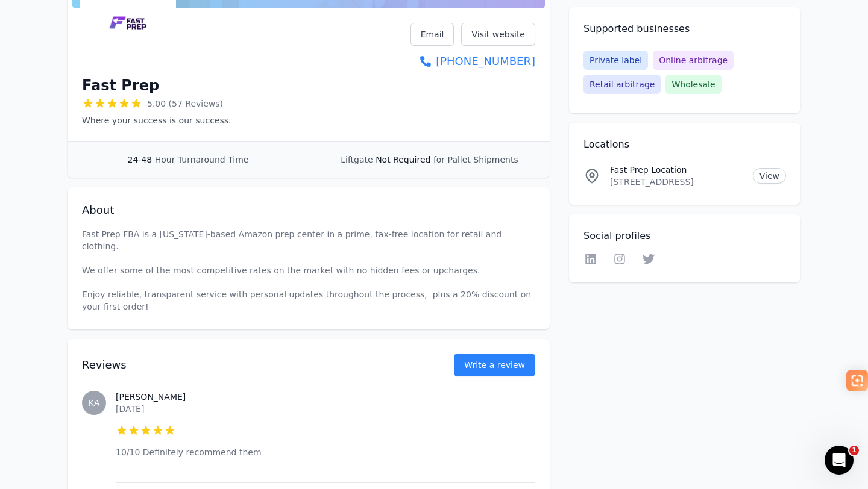  Describe the element at coordinates (684, 145) in the screenshot. I see `h2: Locations` at that location.